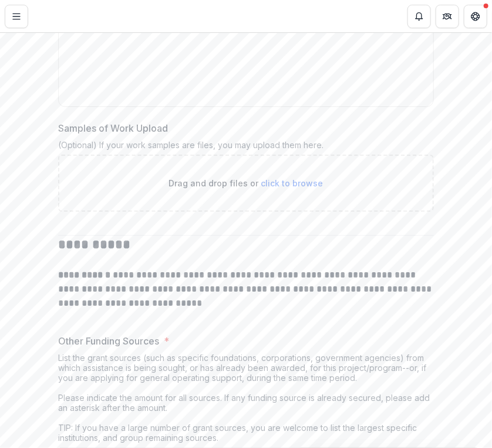 This screenshot has height=448, width=492. Describe the element at coordinates (246, 147) in the screenshot. I see `div: (Optional) If your work samples are files, you may upload them here.` at that location.